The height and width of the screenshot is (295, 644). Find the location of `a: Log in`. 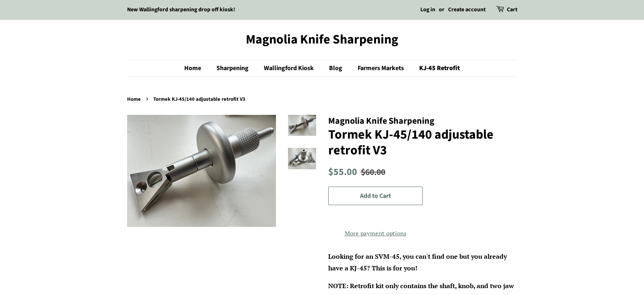

a: Log in is located at coordinates (428, 10).